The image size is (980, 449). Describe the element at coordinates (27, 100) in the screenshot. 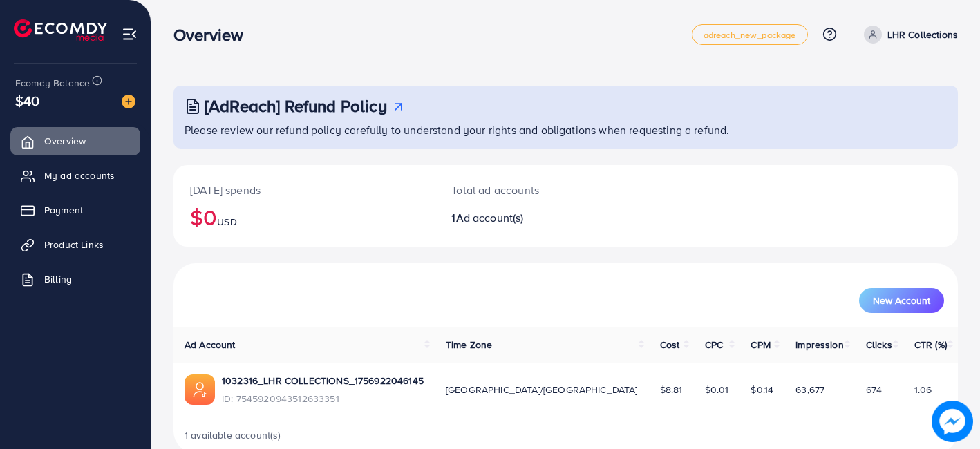

I see `span: $40` at that location.